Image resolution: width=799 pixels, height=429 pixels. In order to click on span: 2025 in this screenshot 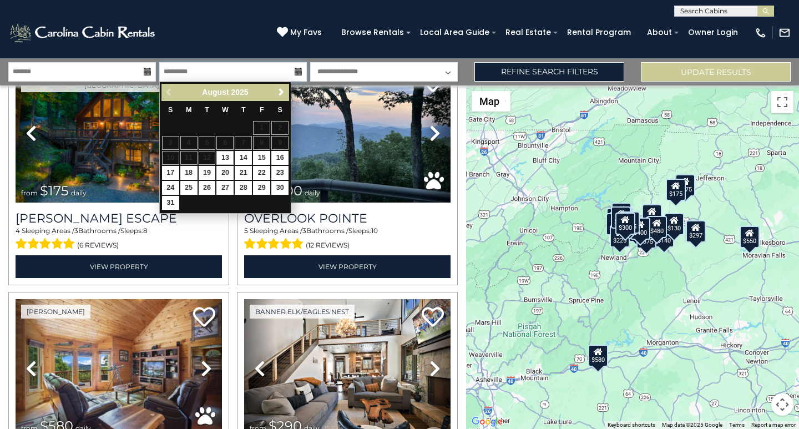, I will do `click(239, 92)`.